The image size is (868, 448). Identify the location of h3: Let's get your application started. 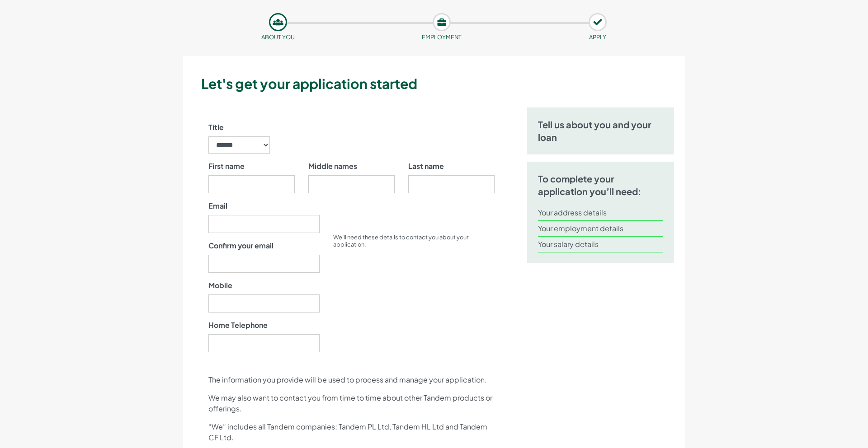
(441, 84).